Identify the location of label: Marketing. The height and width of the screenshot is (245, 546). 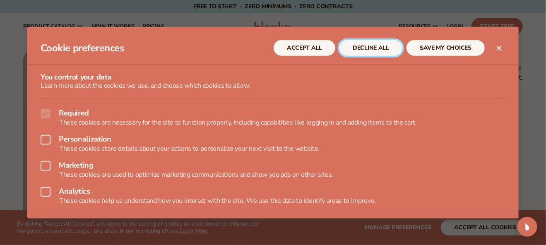
(273, 166).